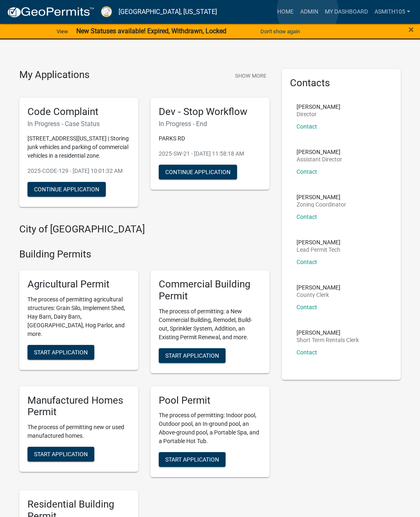 Image resolution: width=420 pixels, height=517 pixels. Describe the element at coordinates (79, 431) in the screenshot. I see `p: The process of permitting new or used manufactured homes.` at that location.